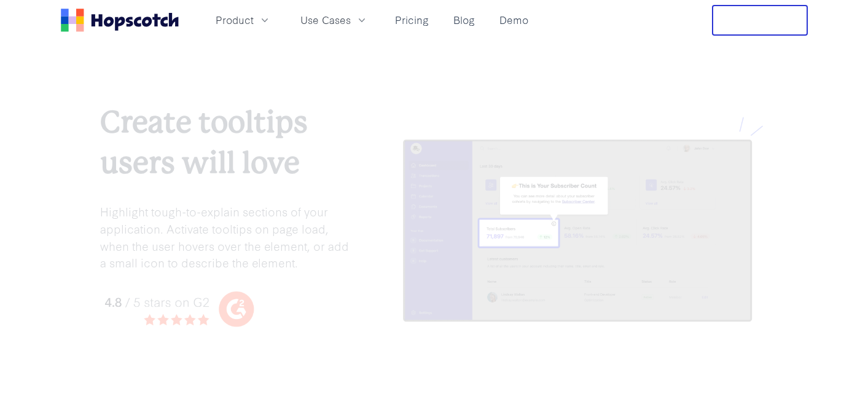 The width and height of the screenshot is (868, 418). Describe the element at coordinates (412, 20) in the screenshot. I see `a: Pricing` at that location.